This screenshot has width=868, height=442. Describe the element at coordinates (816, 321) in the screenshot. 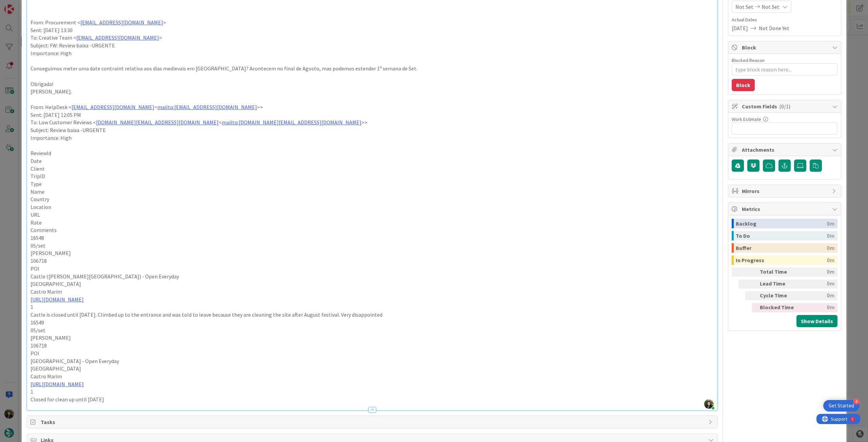

I see `button: Show Details` at that location.